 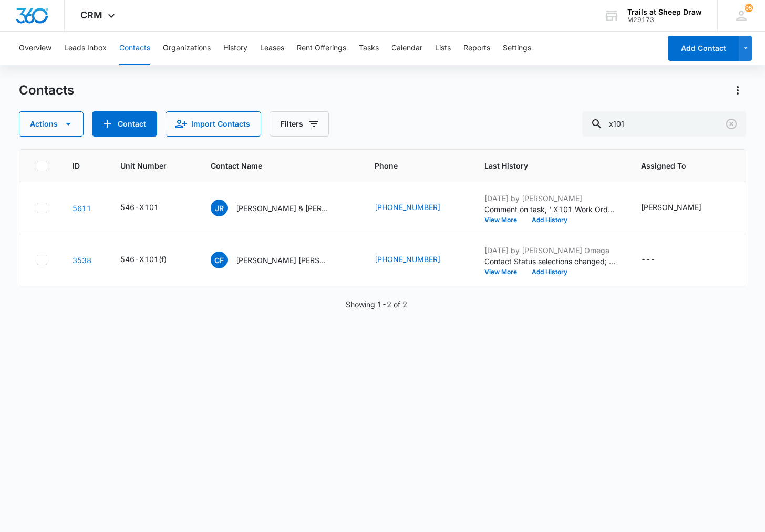 What do you see at coordinates (82, 260) in the screenshot?
I see `a: Navigate to contact details page for Carlos Fernandez Alexa Velasquez Hernandez` at bounding box center [82, 260].